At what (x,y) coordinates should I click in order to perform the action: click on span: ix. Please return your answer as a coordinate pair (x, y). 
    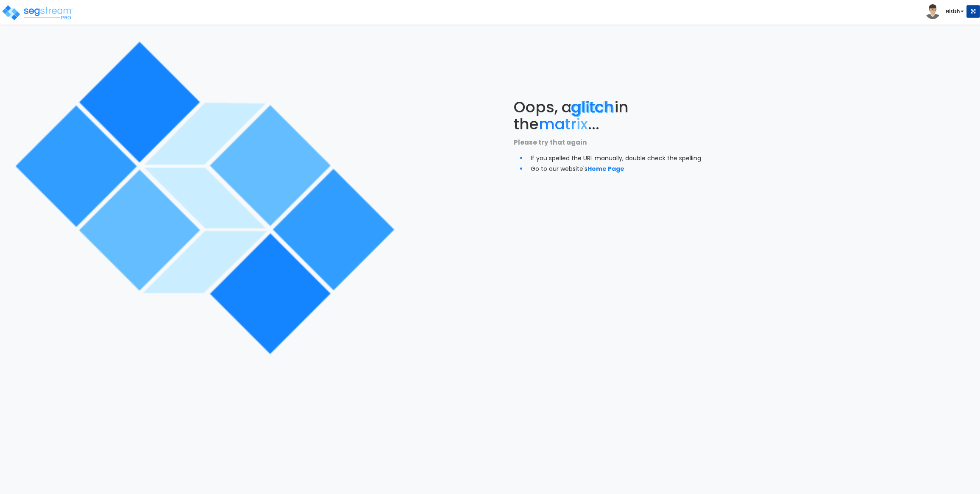
    Looking at the image, I should click on (582, 124).